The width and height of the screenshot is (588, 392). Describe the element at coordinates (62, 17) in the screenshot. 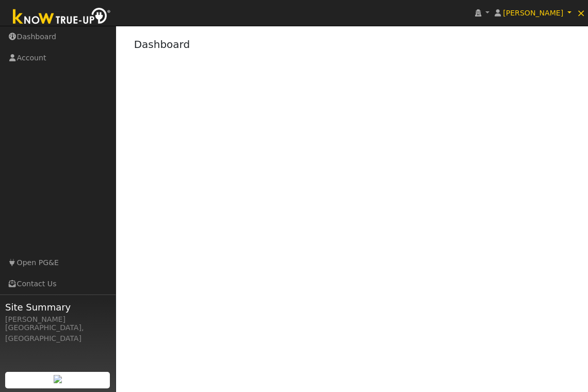

I see `img: Know True-Up` at that location.